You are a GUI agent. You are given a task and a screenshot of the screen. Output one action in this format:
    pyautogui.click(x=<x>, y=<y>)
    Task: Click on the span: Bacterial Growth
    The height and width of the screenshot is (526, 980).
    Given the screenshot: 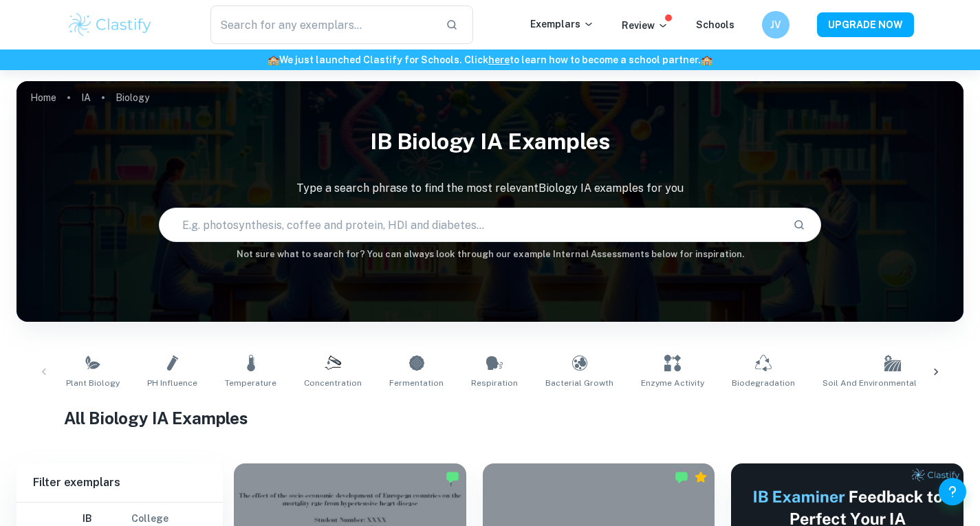 What is the action you would take?
    pyautogui.click(x=579, y=383)
    